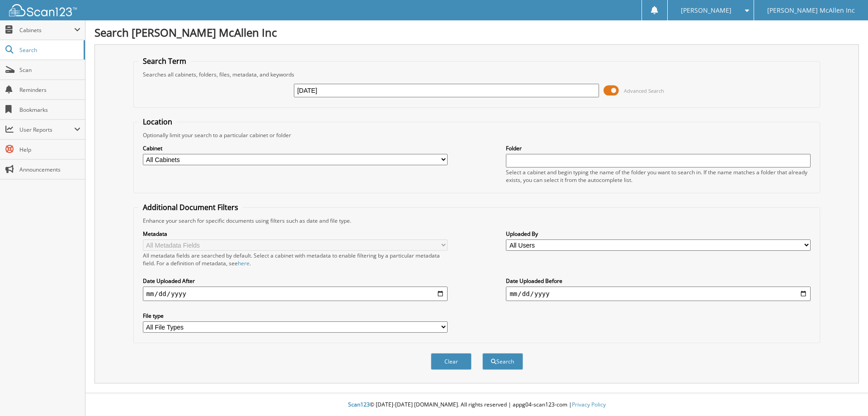 The width and height of the screenshot is (868, 416). Describe the element at coordinates (658, 281) in the screenshot. I see `label: Date Uploaded Before` at that location.